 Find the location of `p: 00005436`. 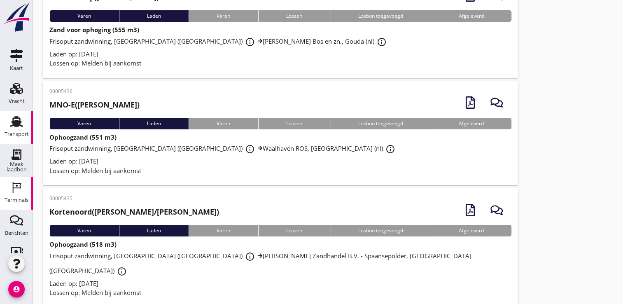

p: 00005436 is located at coordinates (94, 91).